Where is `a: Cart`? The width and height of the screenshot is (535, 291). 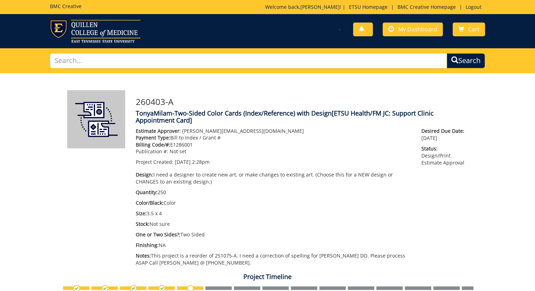 a: Cart is located at coordinates (469, 29).